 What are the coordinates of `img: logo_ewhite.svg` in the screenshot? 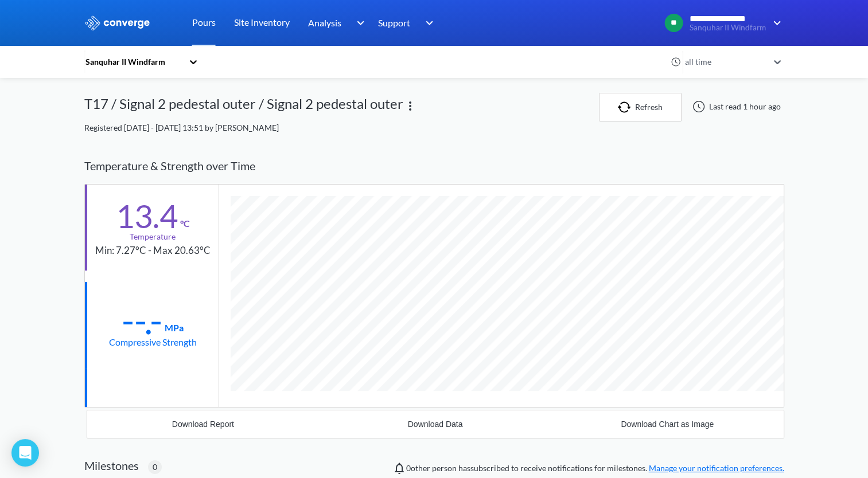 It's located at (118, 23).